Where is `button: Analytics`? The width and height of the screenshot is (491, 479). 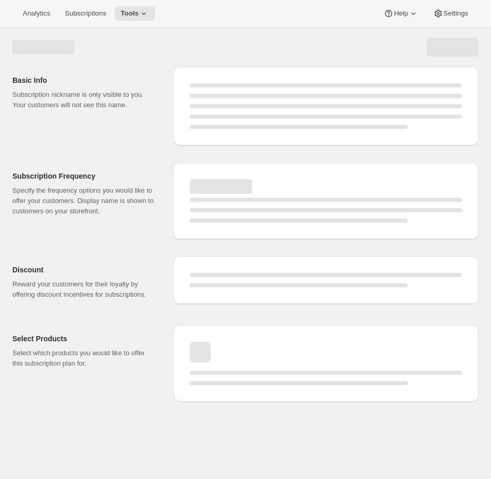
button: Analytics is located at coordinates (36, 13).